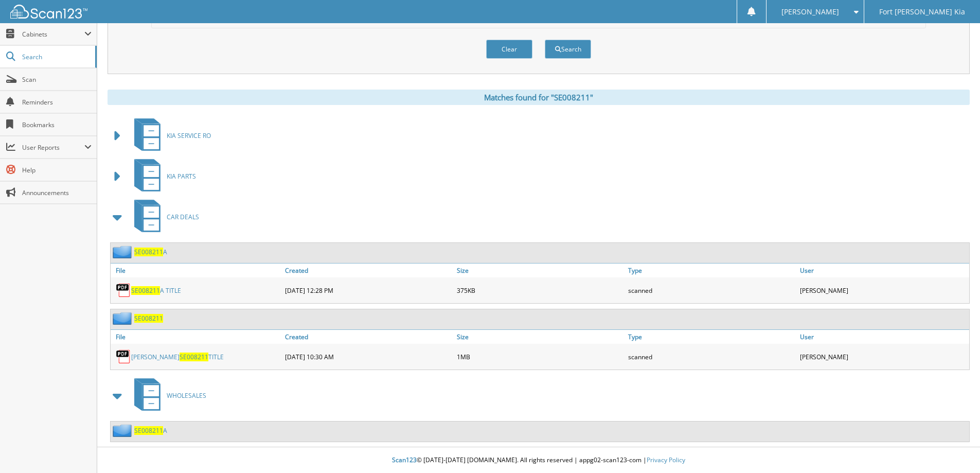 This screenshot has height=473, width=980. What do you see at coordinates (568, 49) in the screenshot?
I see `button: Search` at bounding box center [568, 49].